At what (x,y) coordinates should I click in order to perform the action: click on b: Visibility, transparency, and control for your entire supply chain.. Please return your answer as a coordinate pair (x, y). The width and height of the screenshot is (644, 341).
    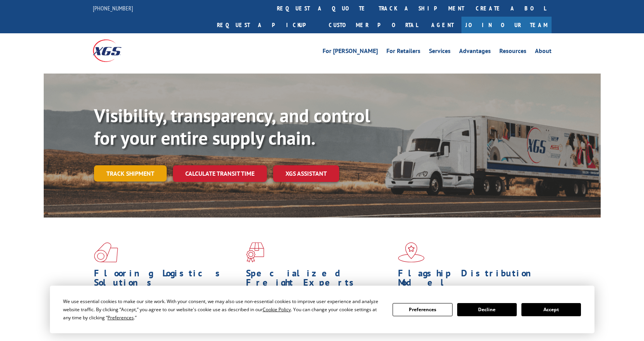
    Looking at the image, I should click on (232, 127).